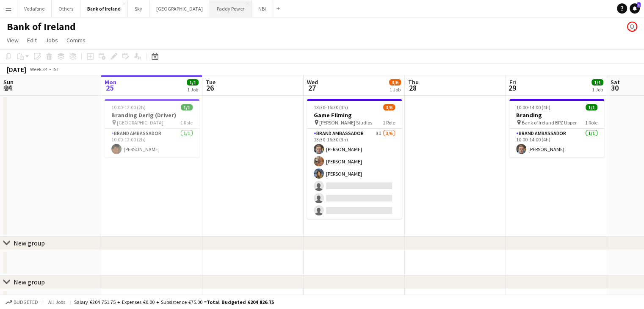 The width and height of the screenshot is (644, 309). What do you see at coordinates (557, 128) in the screenshot?
I see `div: 10:00-14:00 (4h)1/1Branding Bank of Ireland BPZ Upper1 RoleBrand Ambassador1/110:00-14:00 (4h)[PE...` at bounding box center [557, 128].